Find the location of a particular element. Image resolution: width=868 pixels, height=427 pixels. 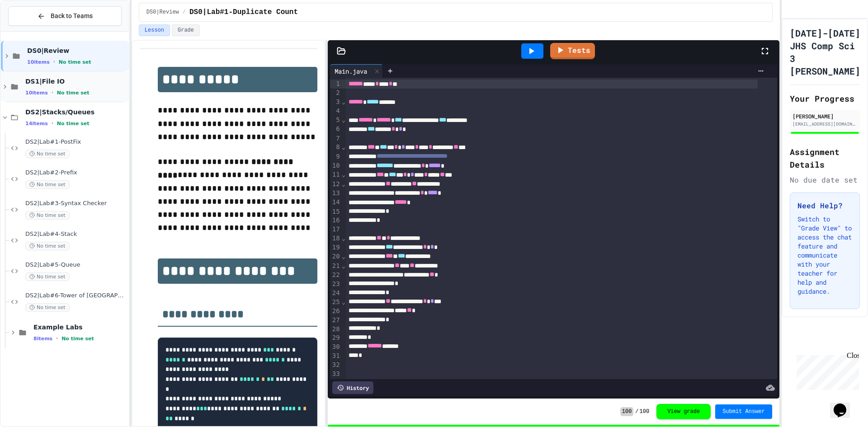

span: Example Labs is located at coordinates (80, 327).